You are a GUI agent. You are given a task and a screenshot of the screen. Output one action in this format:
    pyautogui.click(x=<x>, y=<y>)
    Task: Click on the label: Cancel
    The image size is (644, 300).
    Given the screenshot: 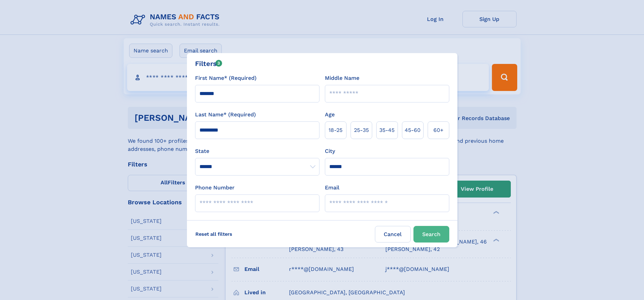 What is the action you would take?
    pyautogui.click(x=393, y=234)
    